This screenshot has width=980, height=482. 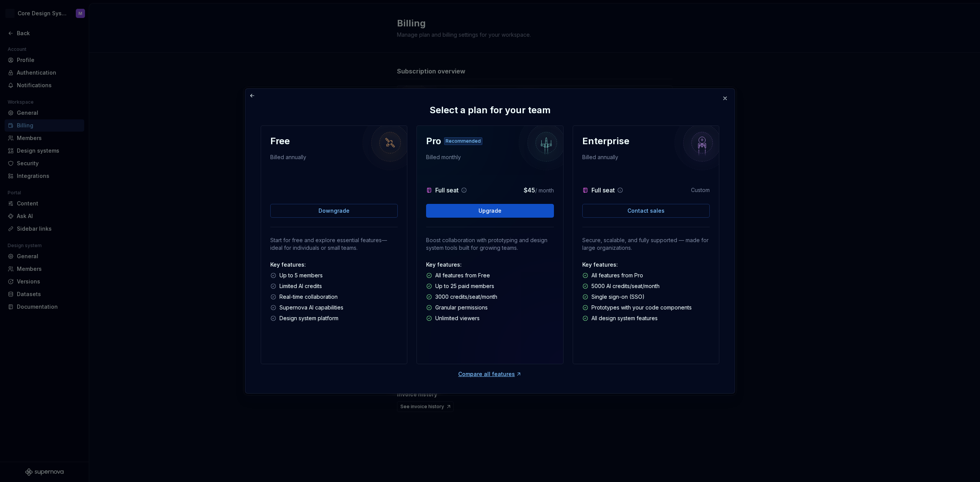 What do you see at coordinates (280, 141) in the screenshot?
I see `p: Free` at bounding box center [280, 141].